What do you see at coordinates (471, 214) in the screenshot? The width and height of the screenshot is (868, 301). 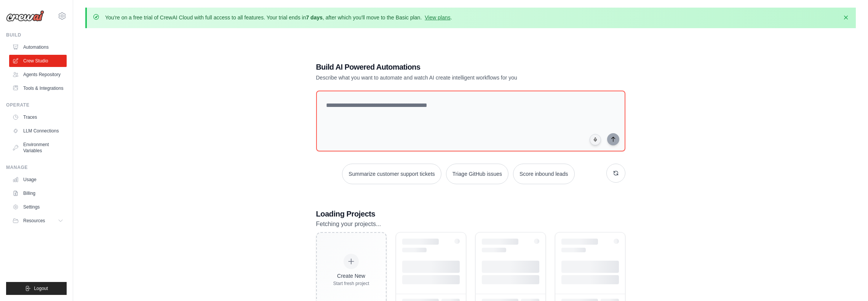 I see `h3: Loading Projects` at bounding box center [471, 214].